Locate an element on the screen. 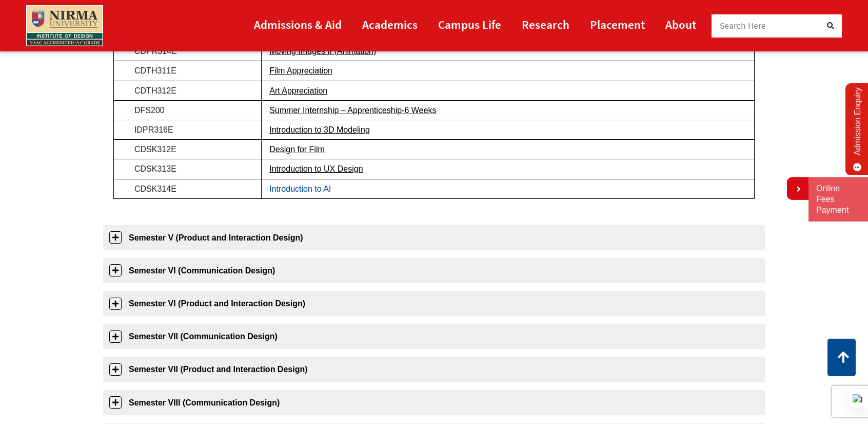  img: main_logo is located at coordinates (64, 25).